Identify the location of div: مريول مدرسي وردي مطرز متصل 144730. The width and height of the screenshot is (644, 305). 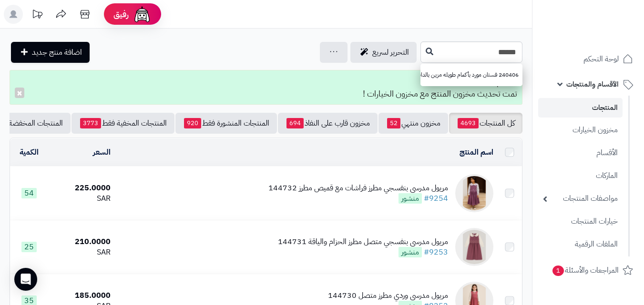
(388, 296).